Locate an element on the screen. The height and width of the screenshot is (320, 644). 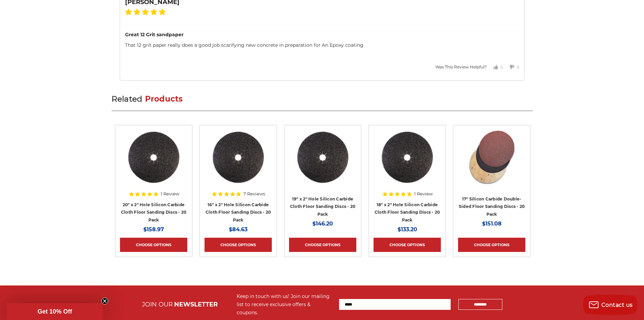
span: $84.63 is located at coordinates (238, 229).